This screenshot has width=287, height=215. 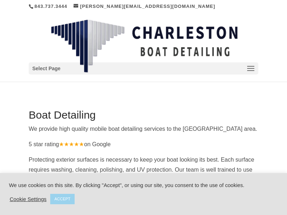 What do you see at coordinates (28, 200) in the screenshot?
I see `a: Cookie Settings` at bounding box center [28, 200].